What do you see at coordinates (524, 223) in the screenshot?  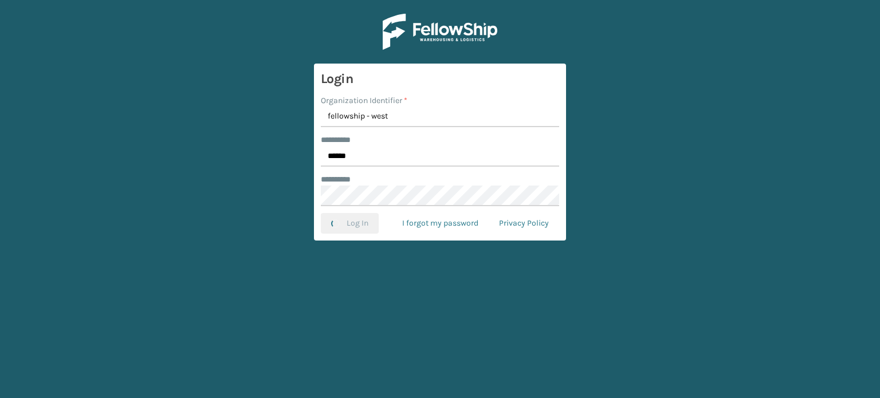 I see `a: Privacy Policy` at bounding box center [524, 223].